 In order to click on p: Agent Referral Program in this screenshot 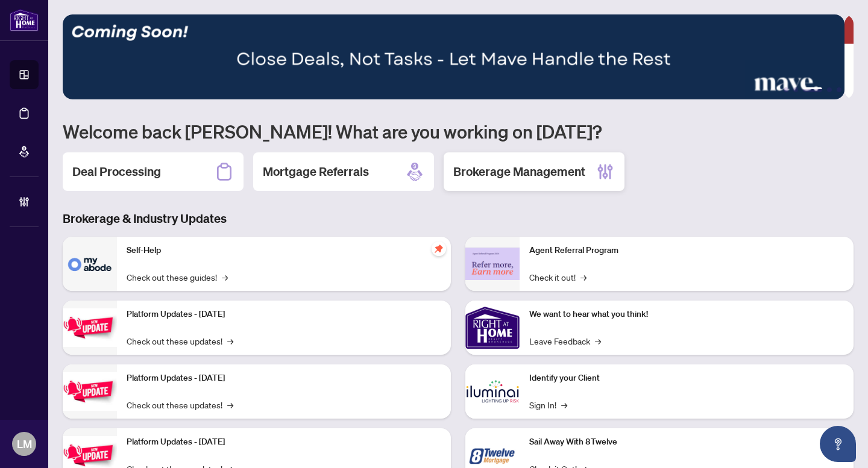, I will do `click(687, 251)`.